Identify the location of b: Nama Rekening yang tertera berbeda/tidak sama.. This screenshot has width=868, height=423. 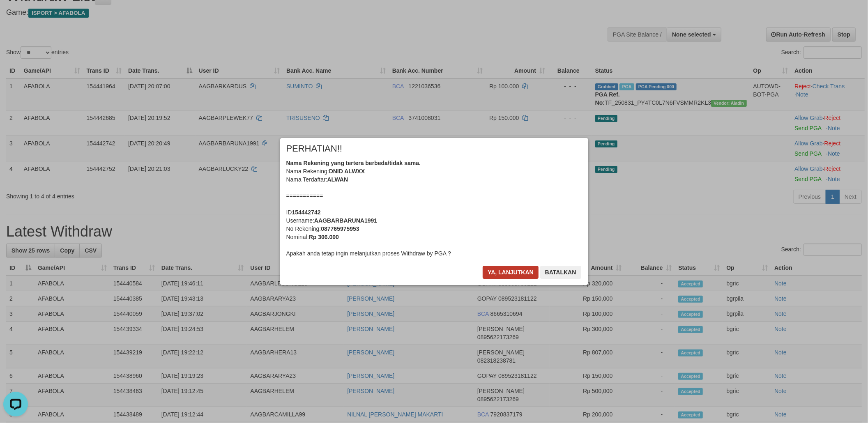
(354, 163).